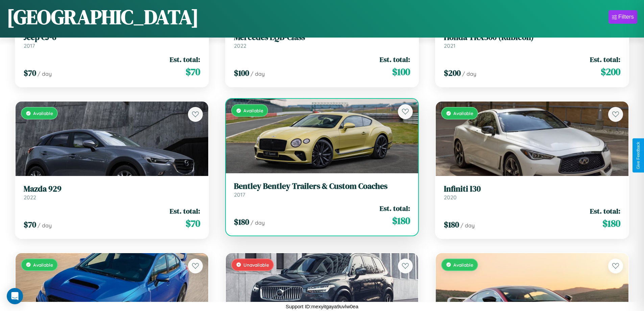 This screenshot has height=311, width=644. Describe the element at coordinates (322, 41) in the screenshot. I see `a: Mercedes EQB-Class2022` at that location.